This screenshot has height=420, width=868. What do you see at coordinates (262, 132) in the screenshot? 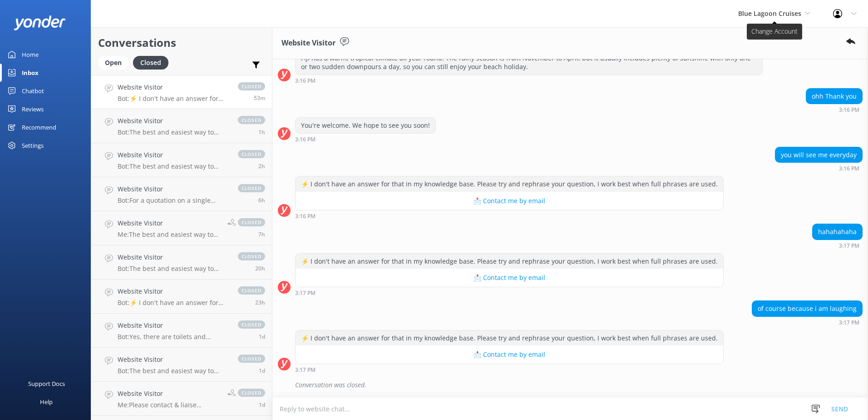
I see `span: Aug 21 2025 02:19pm (UTC +12:00) Pacific/Auckland` at bounding box center [262, 132].